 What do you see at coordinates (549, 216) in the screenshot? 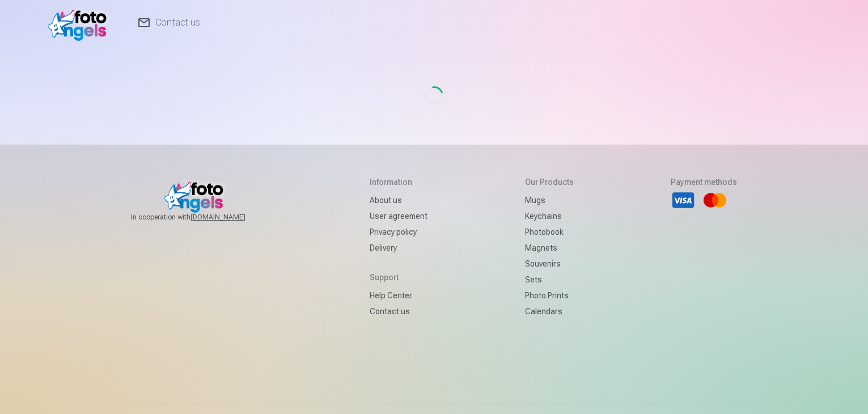
I see `a: Keychains` at bounding box center [549, 216].